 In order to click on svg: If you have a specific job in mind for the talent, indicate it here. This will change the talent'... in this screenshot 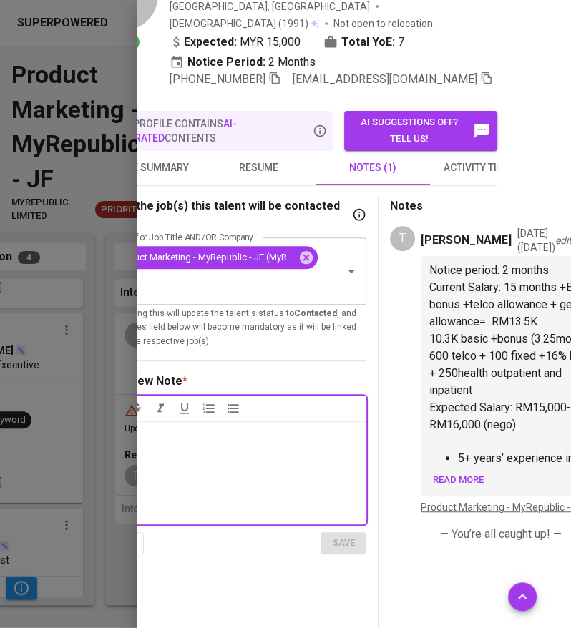, I will do `click(359, 215)`.